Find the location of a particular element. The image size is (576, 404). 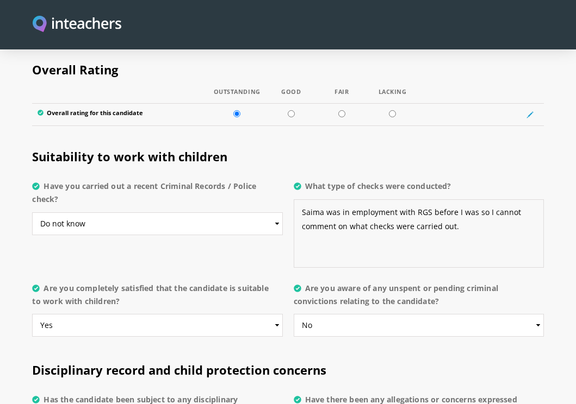

a: Visit this site's homepage is located at coordinates (77, 24).